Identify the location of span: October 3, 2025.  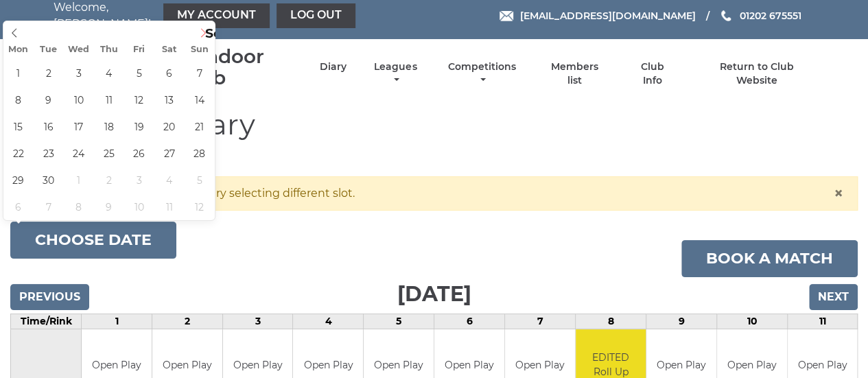
(139, 180).